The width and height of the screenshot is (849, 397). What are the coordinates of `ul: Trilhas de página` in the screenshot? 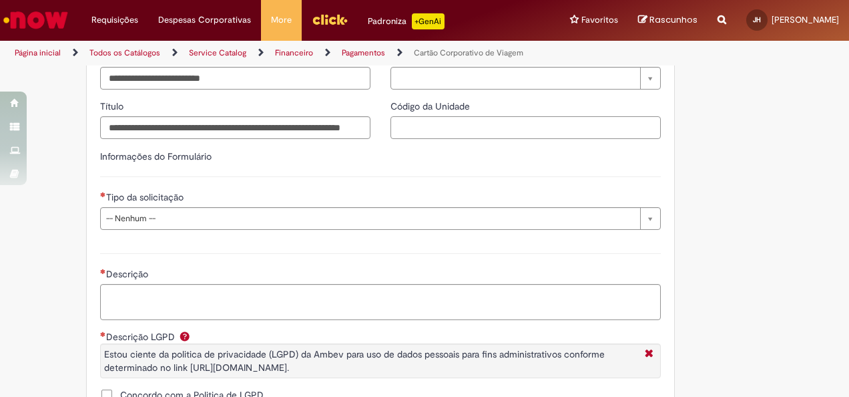 It's located at (283, 53).